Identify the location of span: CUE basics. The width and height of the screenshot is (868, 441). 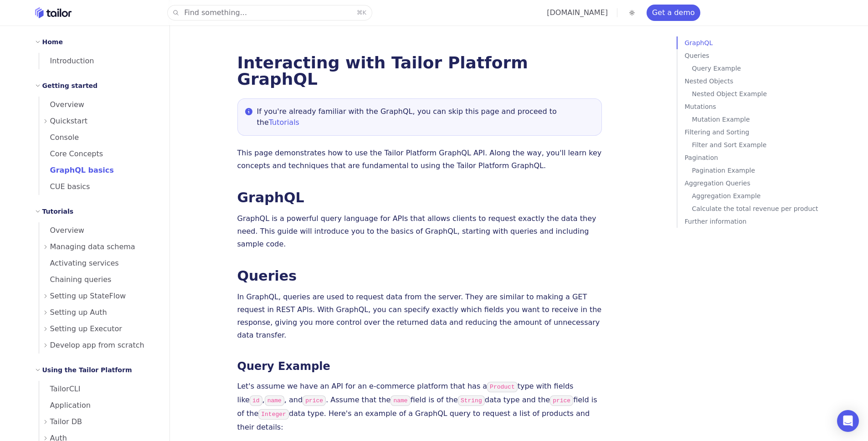
(65, 186).